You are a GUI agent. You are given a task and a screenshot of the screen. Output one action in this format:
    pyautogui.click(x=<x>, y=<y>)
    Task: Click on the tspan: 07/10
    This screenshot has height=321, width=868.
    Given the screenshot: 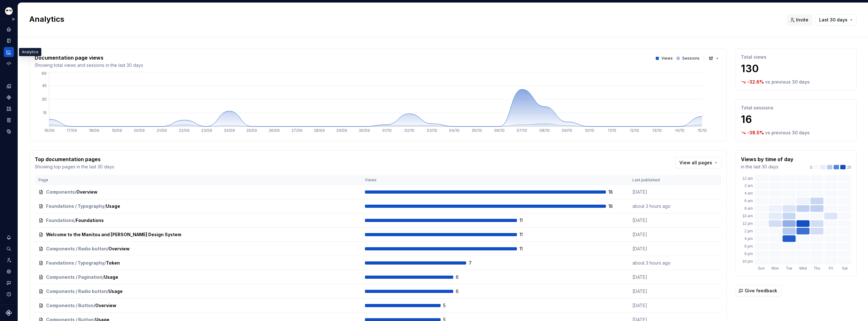 What is the action you would take?
    pyautogui.click(x=522, y=130)
    